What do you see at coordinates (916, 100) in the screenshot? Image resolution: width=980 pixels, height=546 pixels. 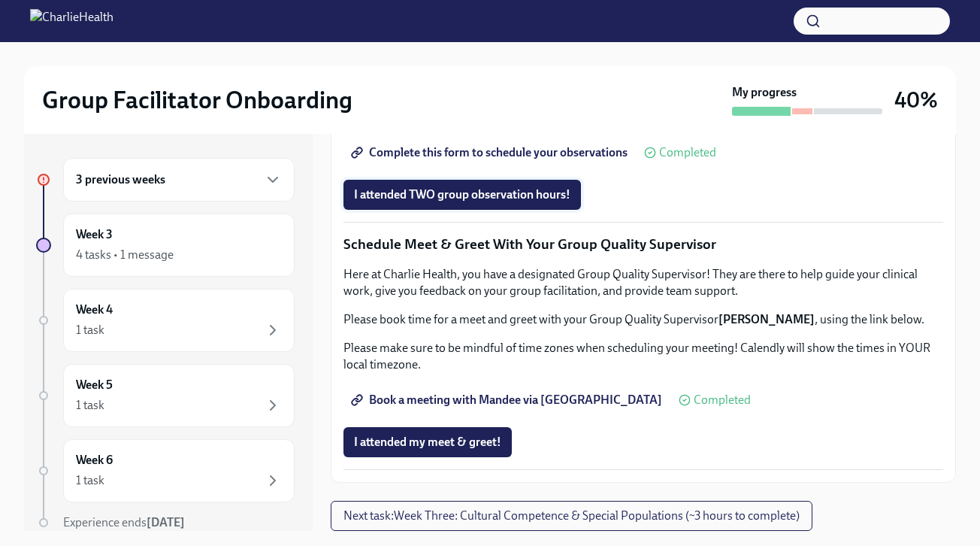 I see `h3: 40%` at bounding box center [916, 100].